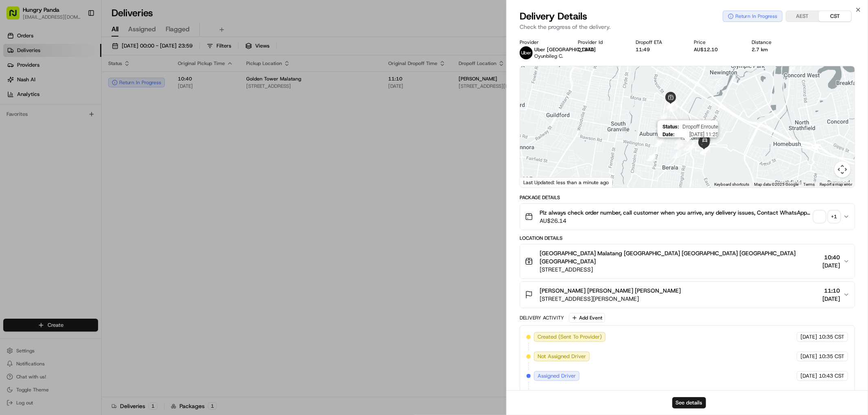 The height and width of the screenshot is (415, 868). Describe the element at coordinates (659, 42) in the screenshot. I see `div: Dropoff ETA` at that location.